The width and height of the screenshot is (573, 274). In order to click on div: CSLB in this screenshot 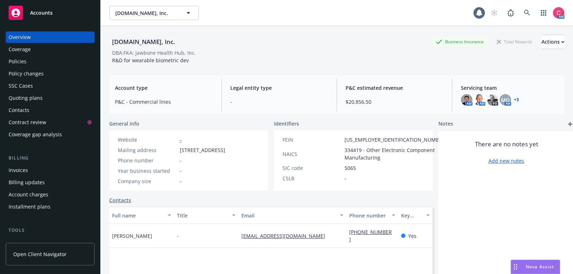, I will do `click(312, 178)`.